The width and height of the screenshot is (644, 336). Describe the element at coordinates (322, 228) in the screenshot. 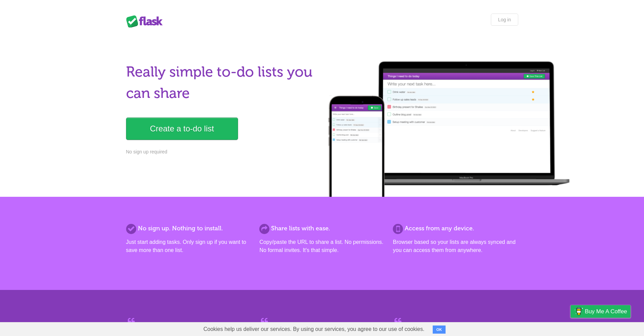

I see `h2: Share lists with ease.` at that location.